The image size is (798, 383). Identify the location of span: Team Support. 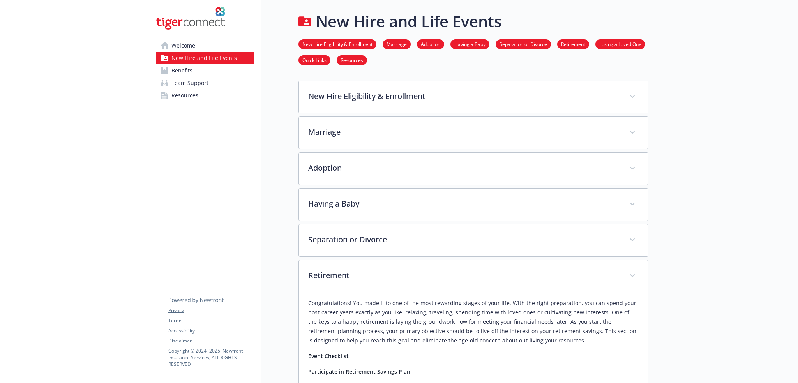
(190, 83).